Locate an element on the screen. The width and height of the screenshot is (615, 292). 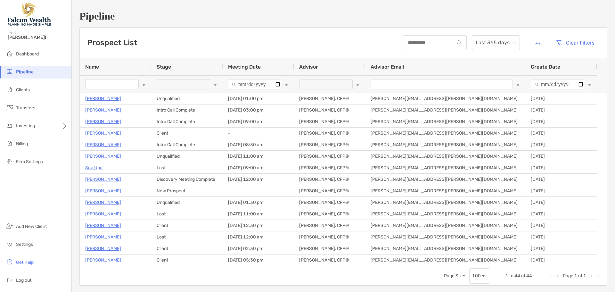
img: pipeline icon is located at coordinates (10, 71).